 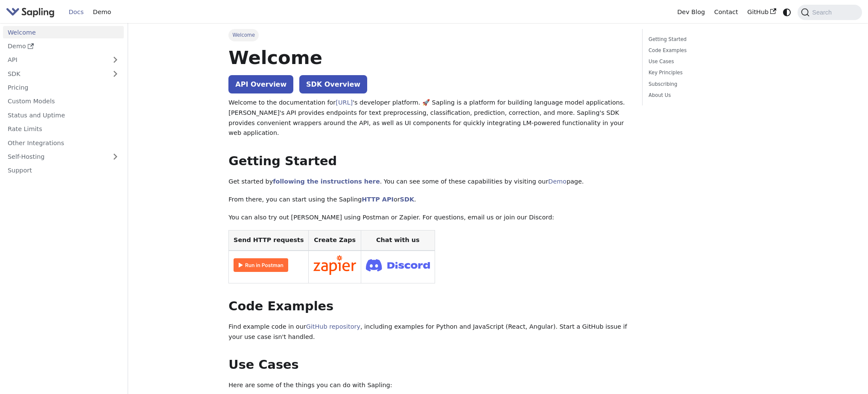 What do you see at coordinates (31, 12) in the screenshot?
I see `a: Sapling.aiSapling.ai` at bounding box center [31, 12].